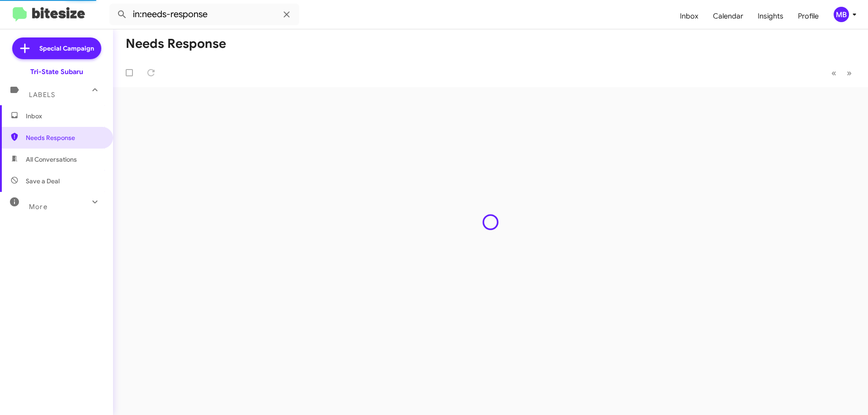 Image resolution: width=868 pixels, height=415 pixels. What do you see at coordinates (808, 16) in the screenshot?
I see `a: Profile` at bounding box center [808, 16].